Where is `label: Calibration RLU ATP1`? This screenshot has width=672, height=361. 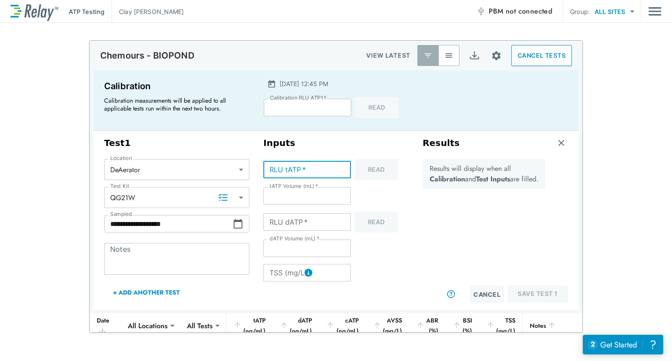 label: Calibration RLU ATP1 is located at coordinates (298, 98).